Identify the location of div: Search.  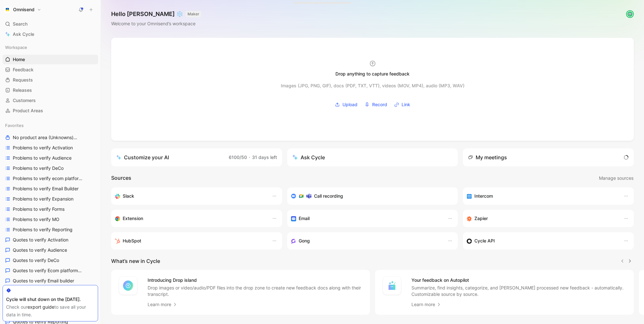
(50, 24).